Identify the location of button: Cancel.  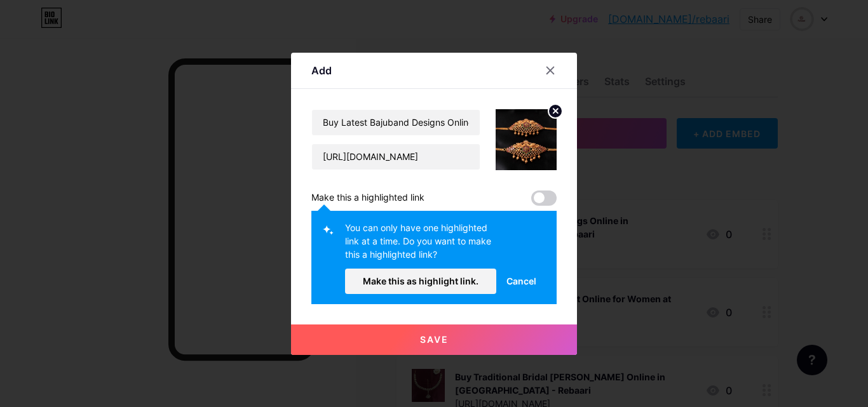
(521, 282).